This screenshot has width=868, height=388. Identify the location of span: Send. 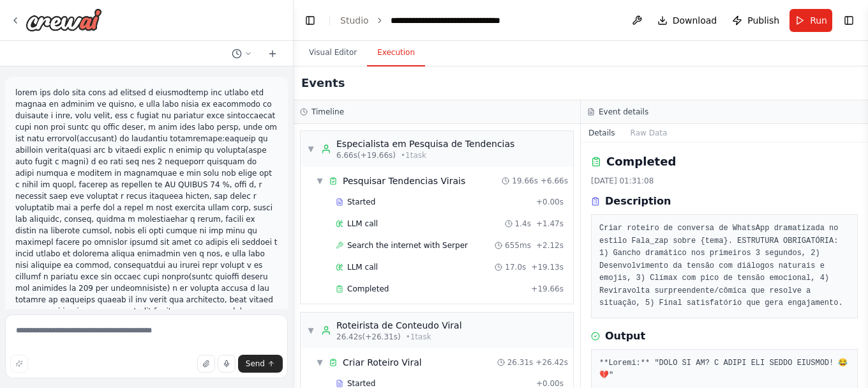
(255, 363).